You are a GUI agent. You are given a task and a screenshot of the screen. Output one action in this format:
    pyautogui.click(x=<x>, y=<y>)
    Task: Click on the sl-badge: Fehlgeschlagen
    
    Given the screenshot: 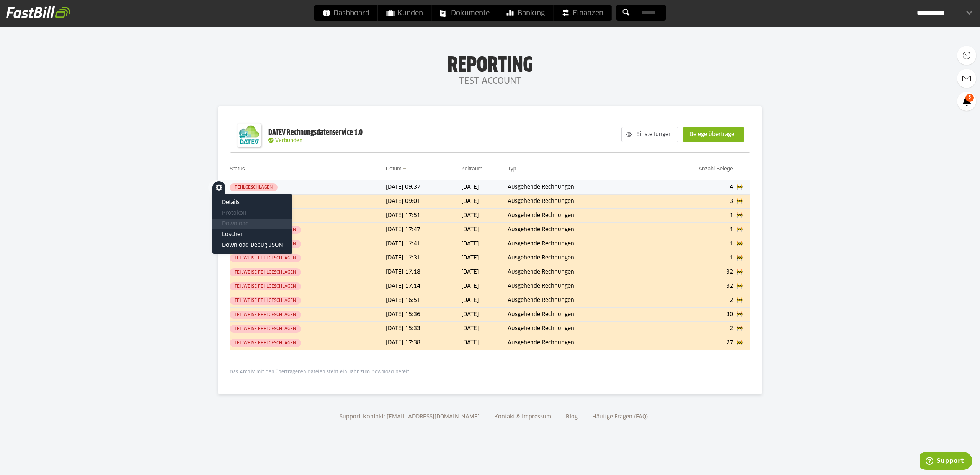 What is the action you would take?
    pyautogui.click(x=253, y=187)
    